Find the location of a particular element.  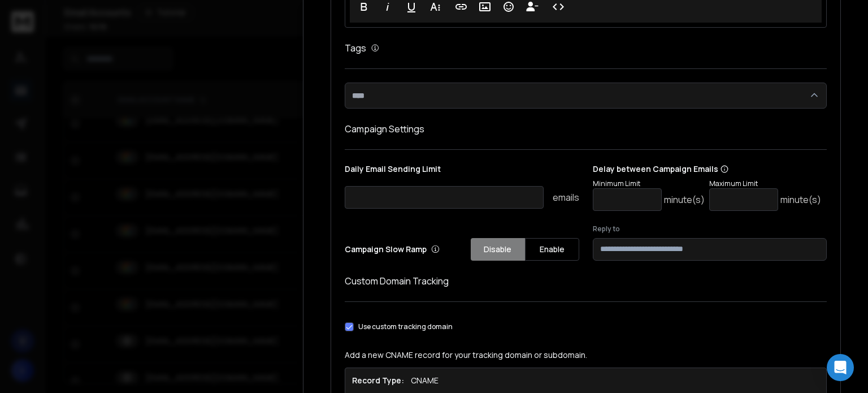

label: Use custom tracking domain is located at coordinates (405, 327).